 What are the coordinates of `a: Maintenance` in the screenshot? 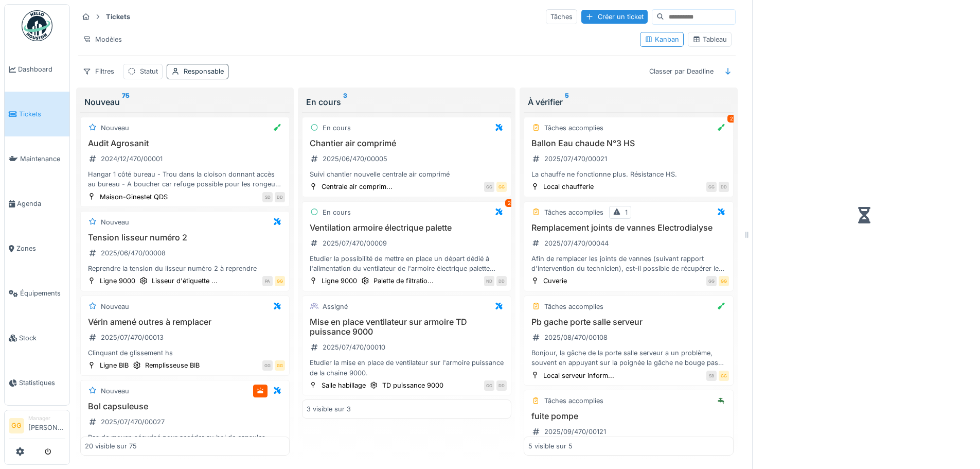 It's located at (37, 158).